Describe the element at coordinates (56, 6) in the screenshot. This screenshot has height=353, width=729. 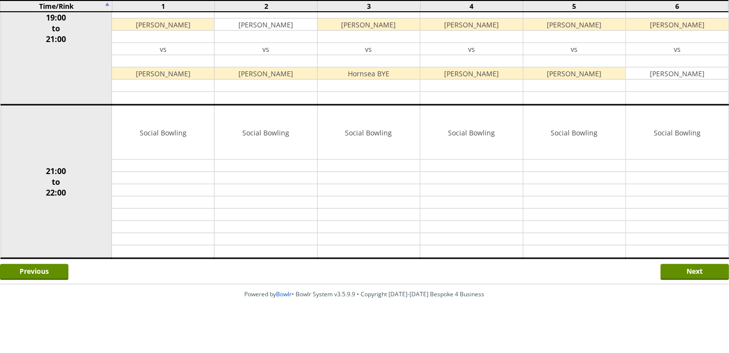
I see `td: Time/Rink` at that location.